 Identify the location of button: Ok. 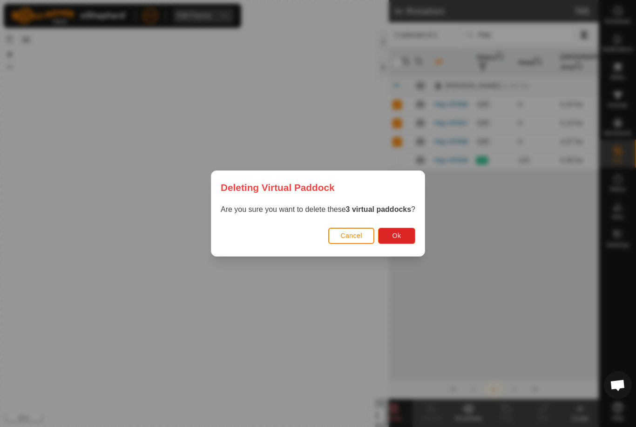
(396, 235).